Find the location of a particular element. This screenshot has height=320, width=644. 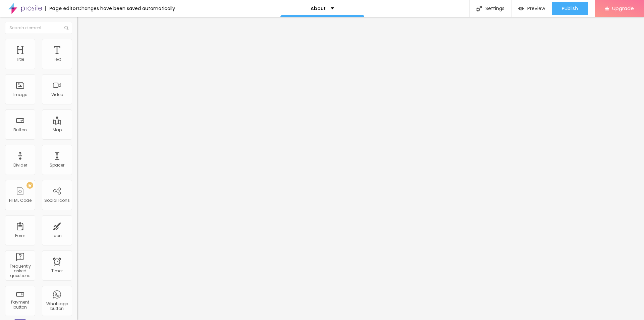

div: Video is located at coordinates (57, 95).